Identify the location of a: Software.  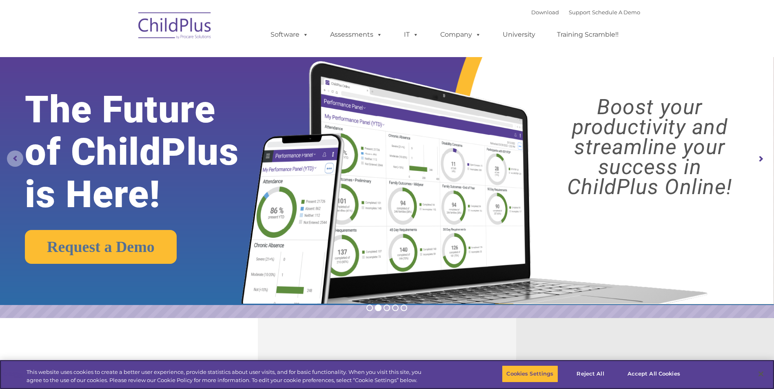
(289, 35).